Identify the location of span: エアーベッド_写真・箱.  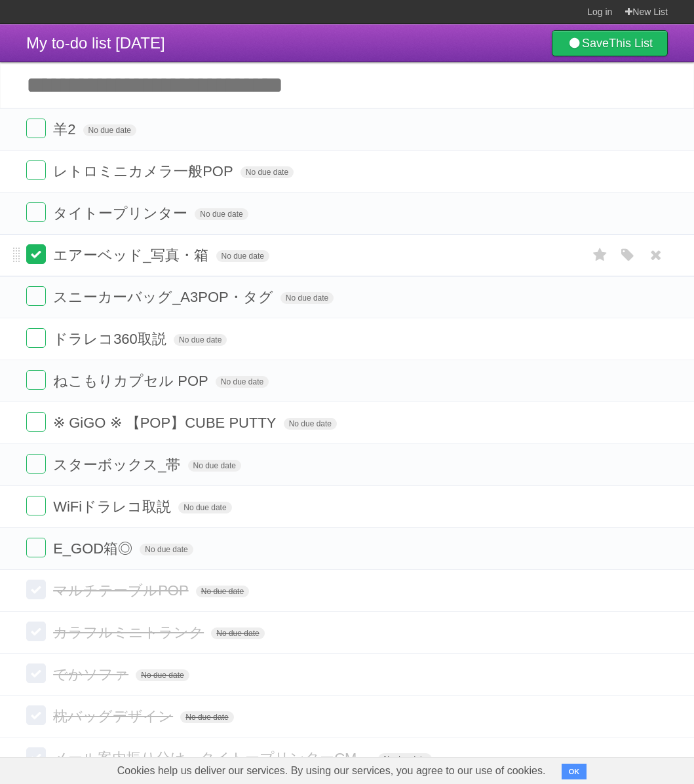
(132, 255).